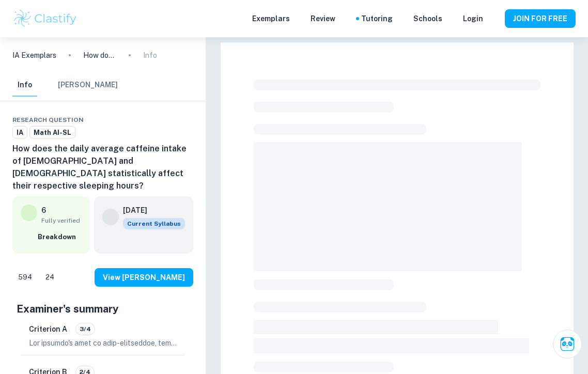 The image size is (588, 374). What do you see at coordinates (25, 278) in the screenshot?
I see `span: 594` at bounding box center [25, 278].